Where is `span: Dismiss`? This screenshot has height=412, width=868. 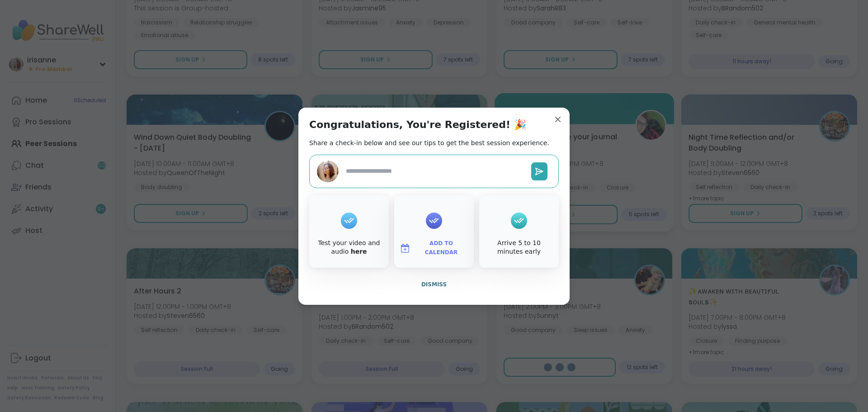 span: Dismiss is located at coordinates (434, 285).